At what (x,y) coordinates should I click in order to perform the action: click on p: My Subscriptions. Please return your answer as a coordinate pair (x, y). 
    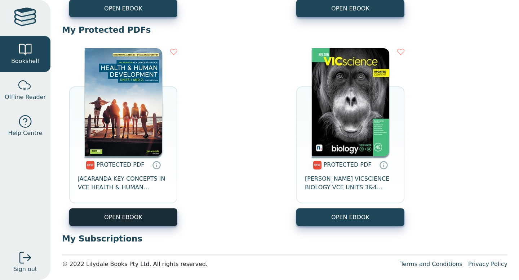
    Looking at the image, I should click on (285, 239).